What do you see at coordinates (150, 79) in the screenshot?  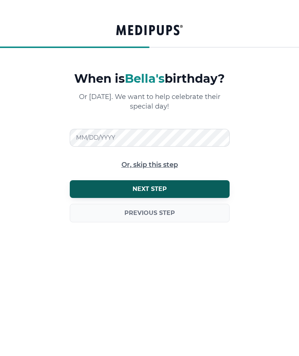 I see `h3: When is birthday?` at bounding box center [150, 79].